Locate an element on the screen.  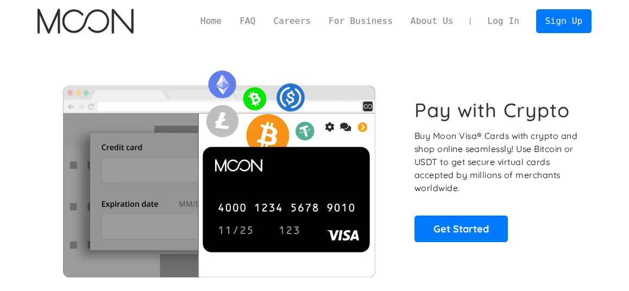
h1: Pay with Crypto is located at coordinates (492, 110).